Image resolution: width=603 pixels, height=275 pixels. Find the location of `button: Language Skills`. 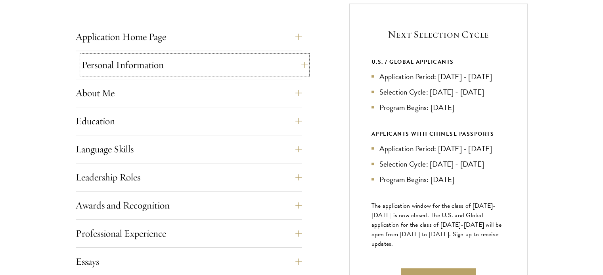

button: Language Skills is located at coordinates (189, 149).